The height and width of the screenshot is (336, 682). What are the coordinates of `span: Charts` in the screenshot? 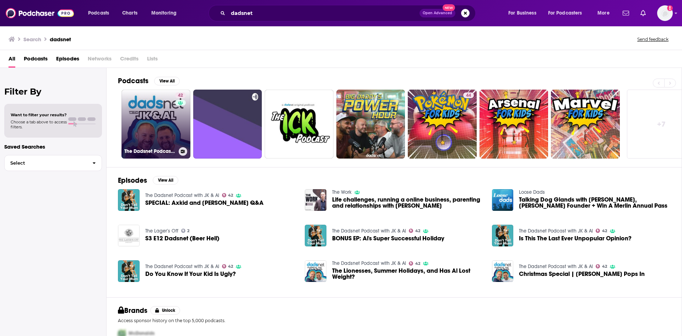 It's located at (130, 13).